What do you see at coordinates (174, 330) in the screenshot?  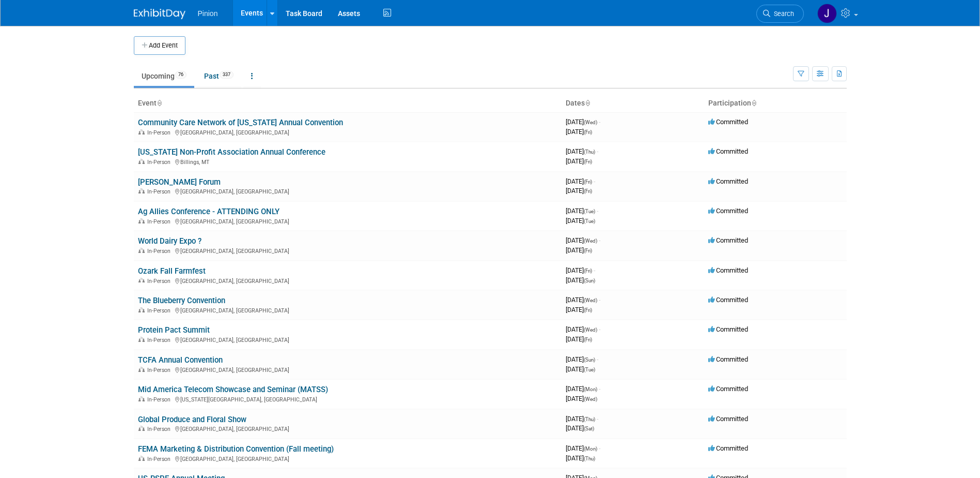 I see `a: Protein Pact Summit` at bounding box center [174, 330].